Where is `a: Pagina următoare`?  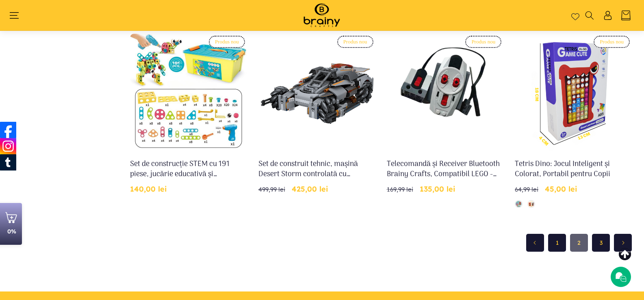
a: Pagina următoare is located at coordinates (623, 243).